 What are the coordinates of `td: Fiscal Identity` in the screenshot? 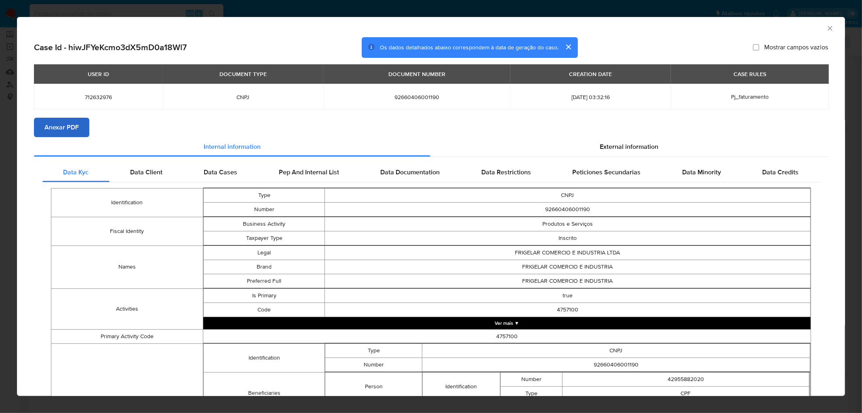 It's located at (127, 231).